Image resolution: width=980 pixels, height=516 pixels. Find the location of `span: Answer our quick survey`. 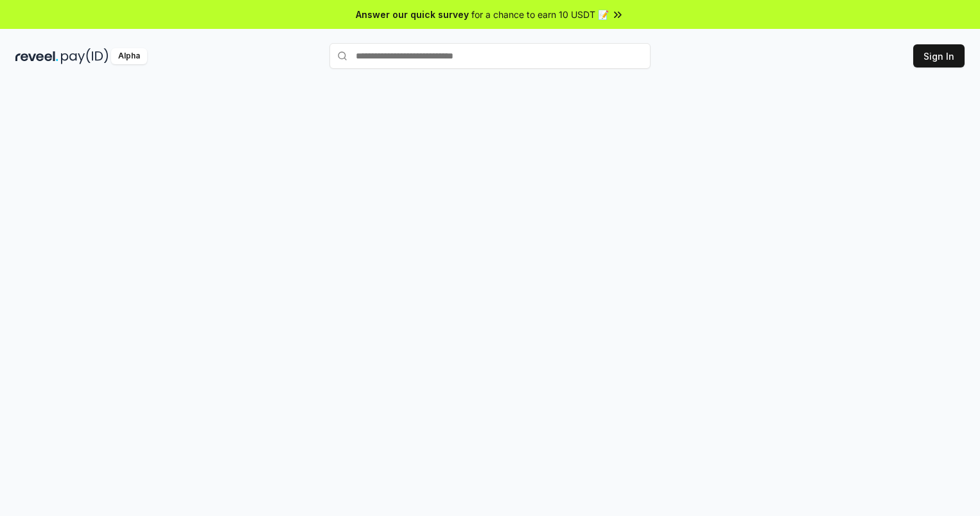

span: Answer our quick survey is located at coordinates (412, 14).